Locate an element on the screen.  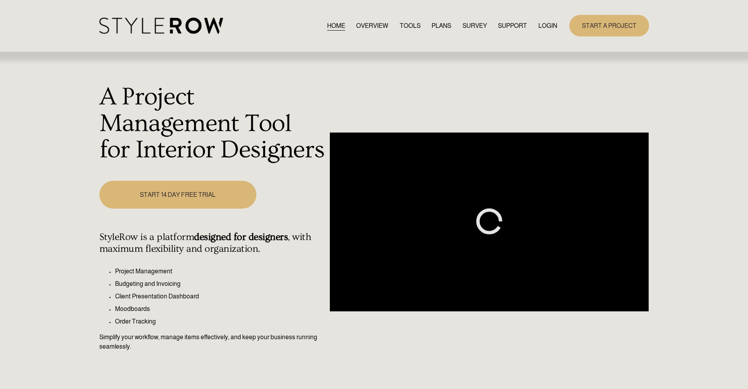
p: Budgeting and Invoicing is located at coordinates (220, 284).